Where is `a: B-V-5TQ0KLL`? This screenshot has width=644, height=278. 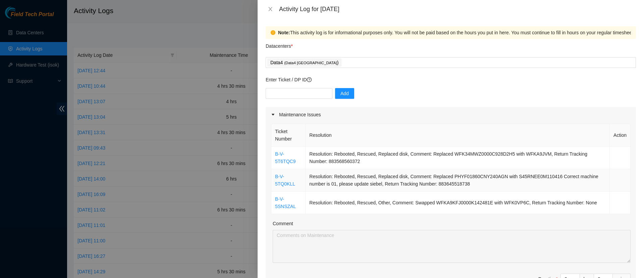
a: B-V-5TQ0KLL is located at coordinates (285, 180).